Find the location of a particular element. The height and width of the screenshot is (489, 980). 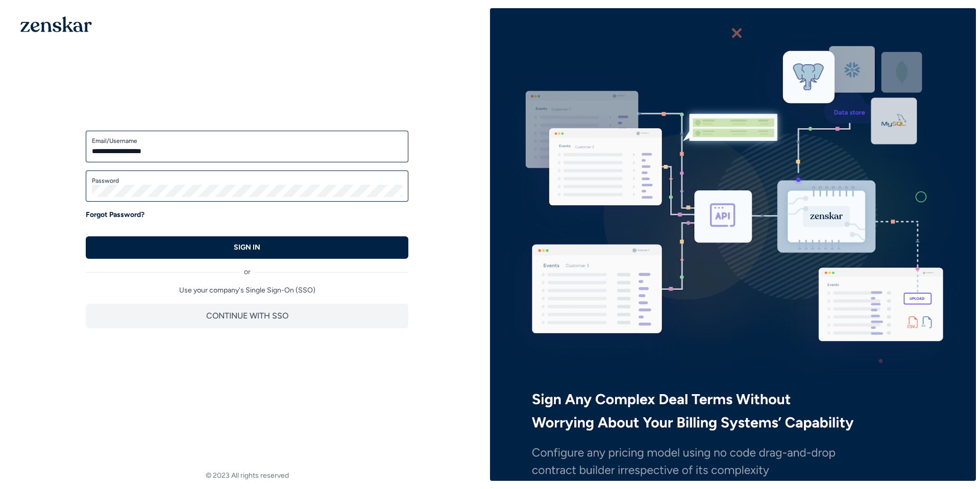

footer: © 2023 All rights reserved is located at coordinates (247, 476).